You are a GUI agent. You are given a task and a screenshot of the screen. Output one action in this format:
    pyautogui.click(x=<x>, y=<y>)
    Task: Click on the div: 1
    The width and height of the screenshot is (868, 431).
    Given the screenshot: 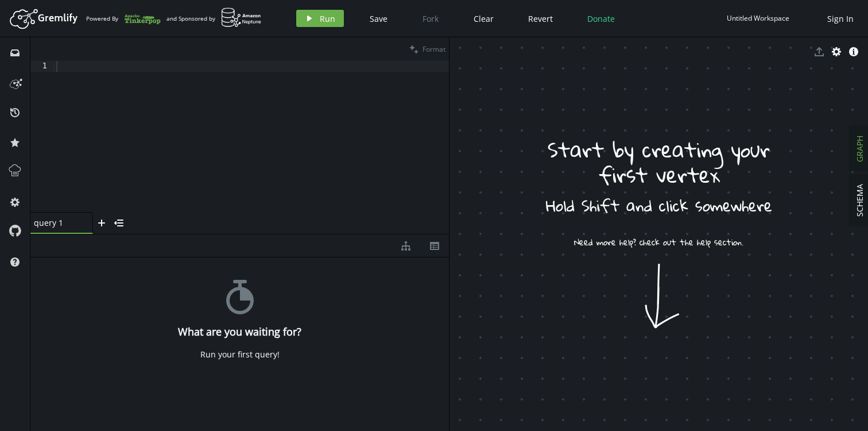 What is the action you would take?
    pyautogui.click(x=43, y=66)
    